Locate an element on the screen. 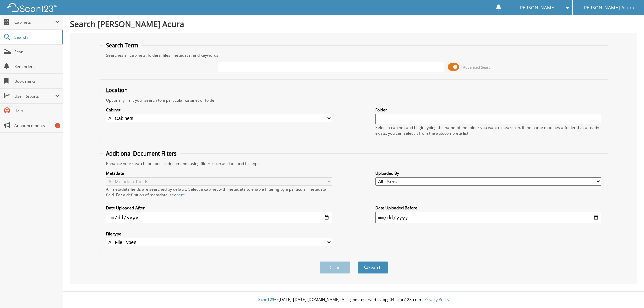 The image size is (644, 308). span: Bookmarks is located at coordinates (37, 81).